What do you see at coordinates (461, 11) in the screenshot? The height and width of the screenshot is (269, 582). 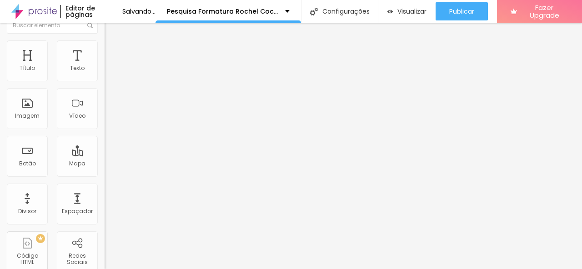 I see `button: Publicar` at bounding box center [461, 11].